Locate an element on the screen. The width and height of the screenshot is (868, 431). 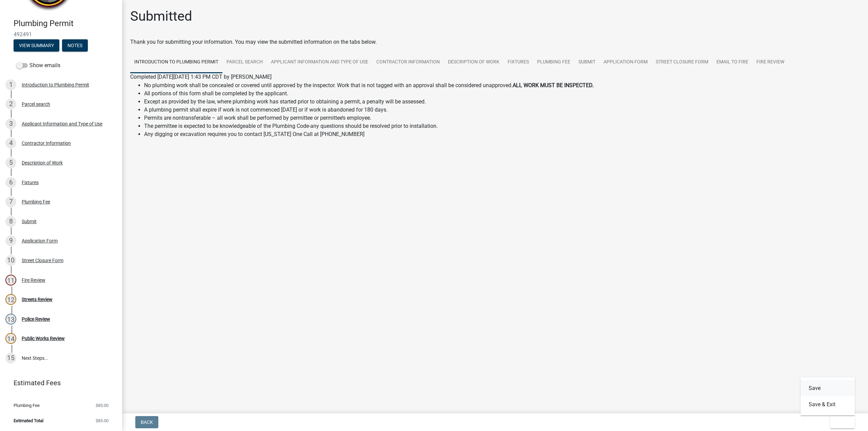
div: Applicant Information and Type of Use is located at coordinates (62, 124).